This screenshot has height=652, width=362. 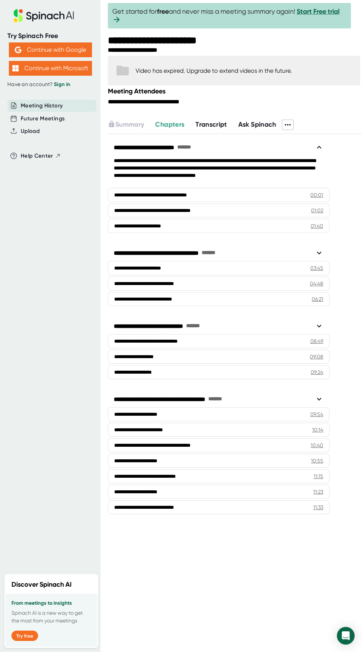 What do you see at coordinates (317, 299) in the screenshot?
I see `div: 06:21` at bounding box center [317, 299].